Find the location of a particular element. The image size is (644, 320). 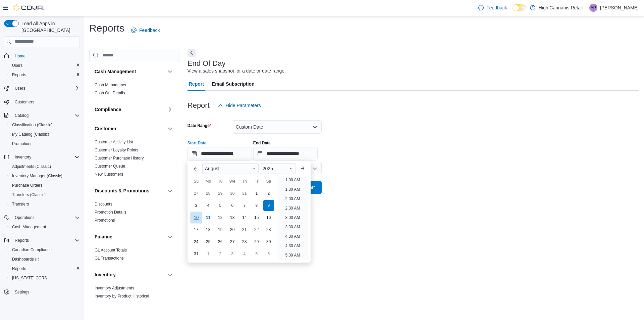

button: Finance is located at coordinates (130, 237).